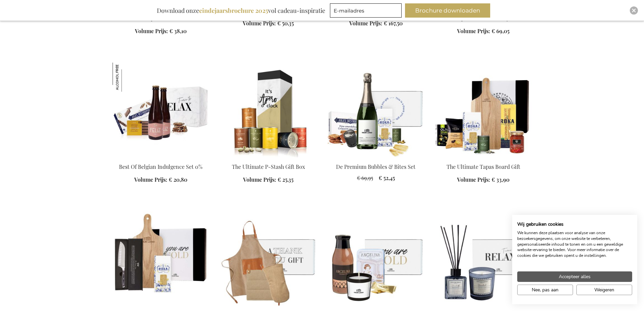  Describe the element at coordinates (376, 158) in the screenshot. I see `a: The Premium Bubbles & Bites Set` at that location.